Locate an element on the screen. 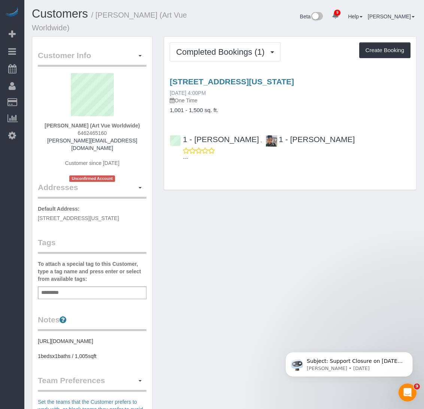 The width and height of the screenshot is (424, 409). h4: 1,001 - 1,500 sq. ft. is located at coordinates (290, 110).